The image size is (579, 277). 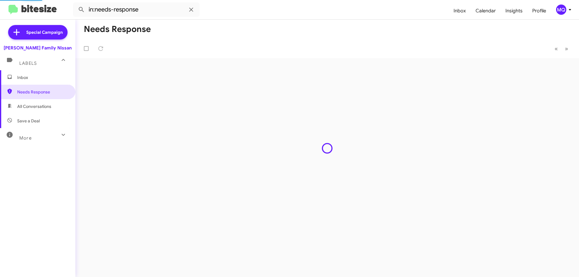 What do you see at coordinates (117, 29) in the screenshot?
I see `h1: Needs Response` at bounding box center [117, 29].